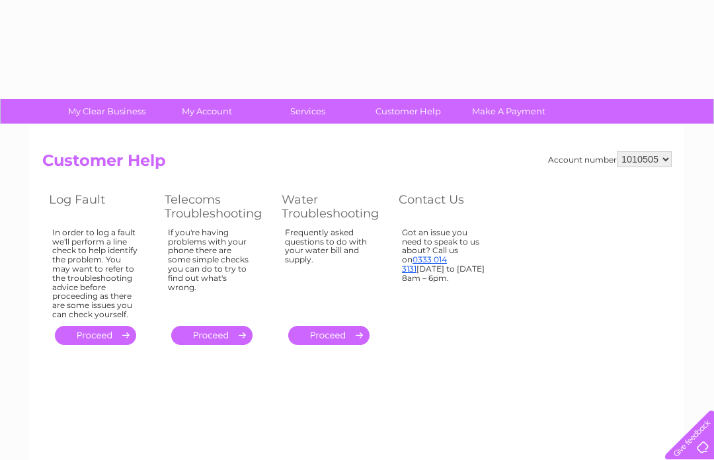 Image resolution: width=714 pixels, height=460 pixels. I want to click on h2: Customer Help, so click(357, 164).